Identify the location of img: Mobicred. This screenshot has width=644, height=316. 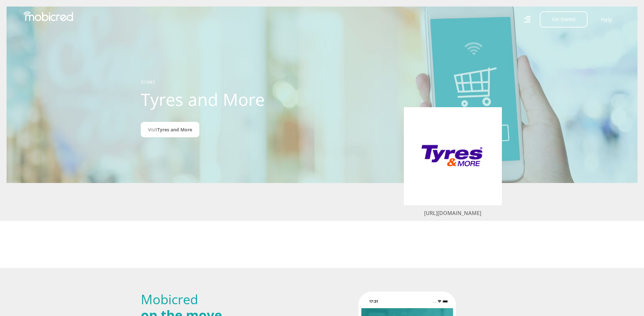
(49, 16).